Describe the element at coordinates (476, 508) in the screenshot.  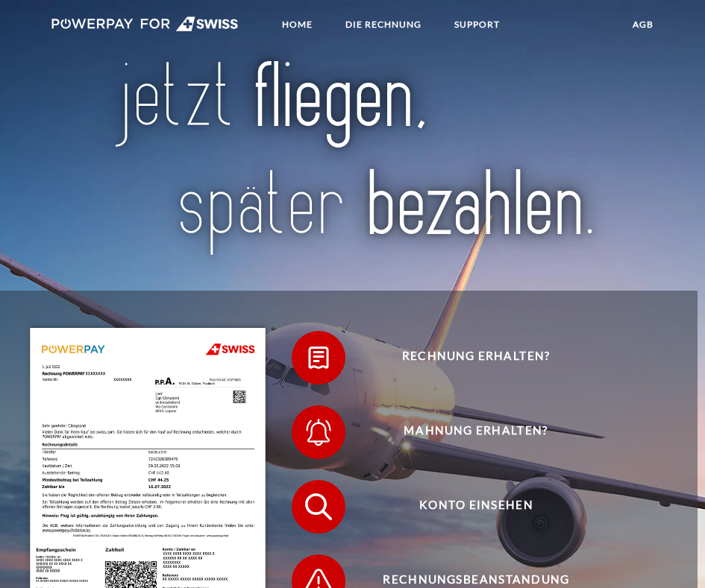
I see `span: Konto einsehen` at that location.